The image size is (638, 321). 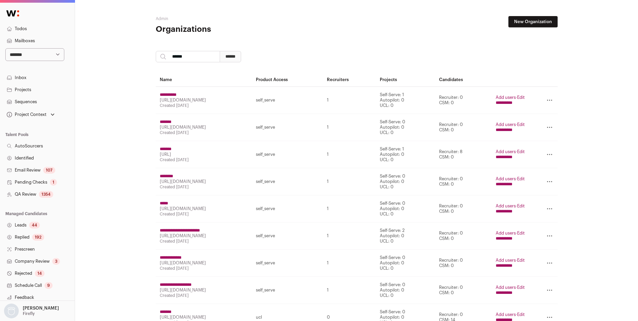 What do you see at coordinates (405, 236) in the screenshot?
I see `td: Self-Serve: 2 Autopilot: 0 UCL: 0` at bounding box center [405, 236].